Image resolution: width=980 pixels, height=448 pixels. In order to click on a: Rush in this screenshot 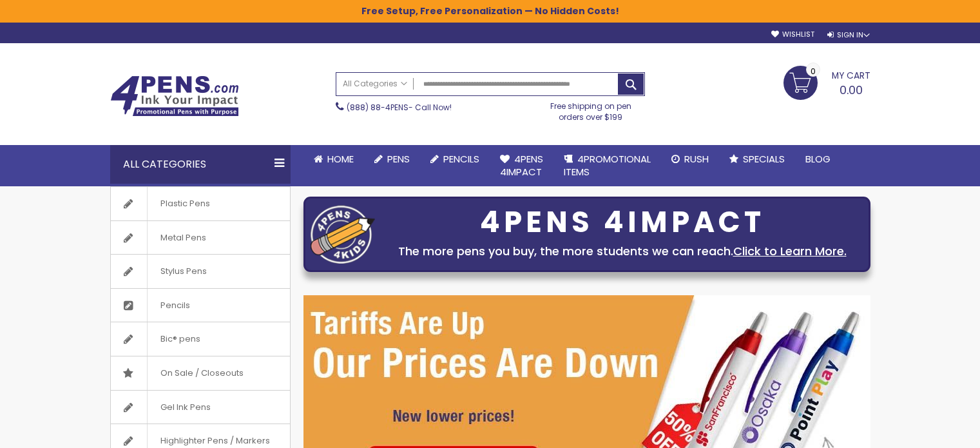, I will do `click(690, 159)`.